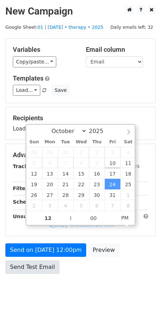 This screenshot has height=315, width=161. What do you see at coordinates (97, 142) in the screenshot?
I see `span: Thu` at bounding box center [97, 142].